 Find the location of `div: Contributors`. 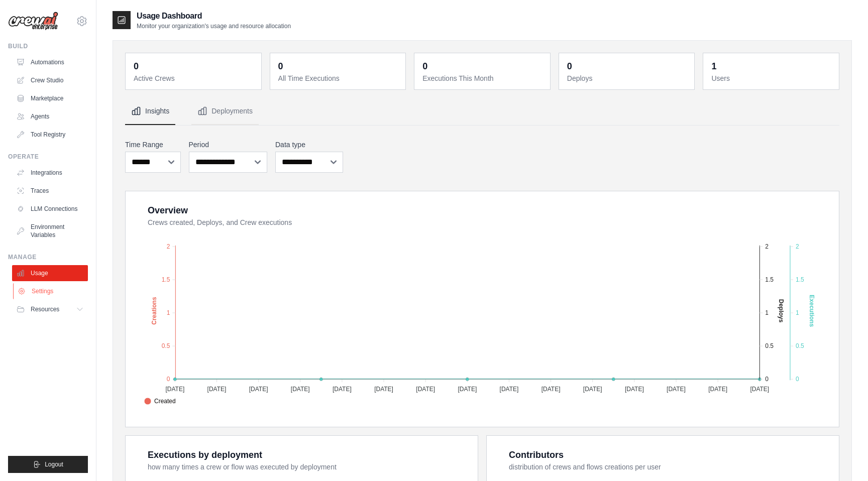

div: Contributors is located at coordinates (536, 455).